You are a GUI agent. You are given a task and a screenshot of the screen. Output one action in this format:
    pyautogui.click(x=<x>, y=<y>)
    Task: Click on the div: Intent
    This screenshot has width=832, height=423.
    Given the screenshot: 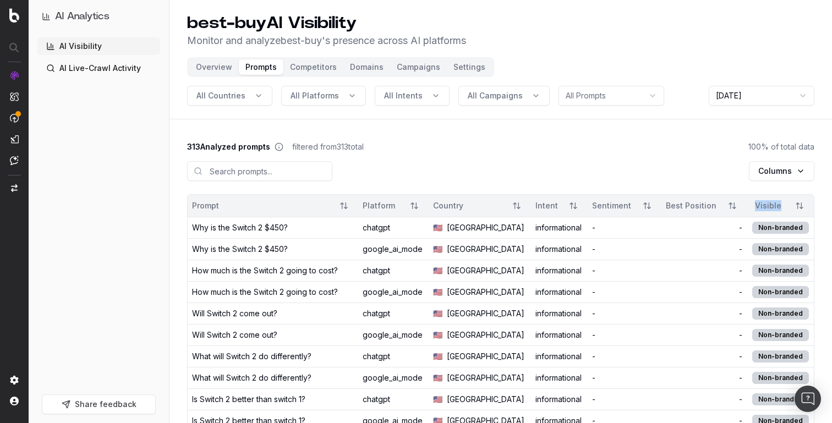 What is the action you would take?
    pyautogui.click(x=547, y=206)
    